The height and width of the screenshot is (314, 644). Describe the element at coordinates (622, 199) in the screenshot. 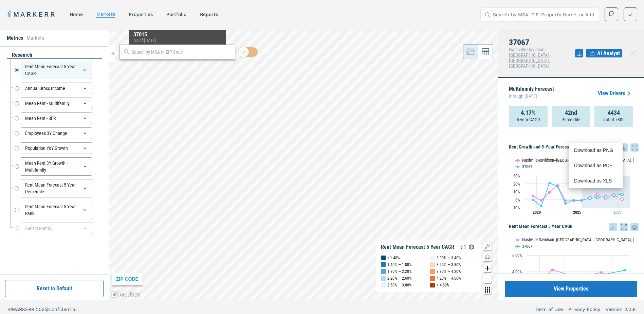

I see `path: Monday, 29 Jul, 20:00, 0.52. Nashville-Davidson--Murfreesboro--Franklin, TN.` at that location.